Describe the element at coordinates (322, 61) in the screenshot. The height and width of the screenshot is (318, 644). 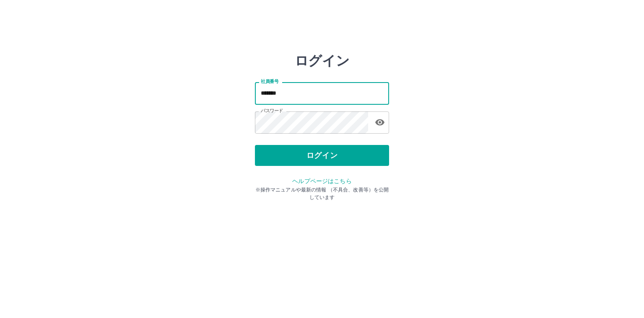
I see `h2: ログイン` at that location.